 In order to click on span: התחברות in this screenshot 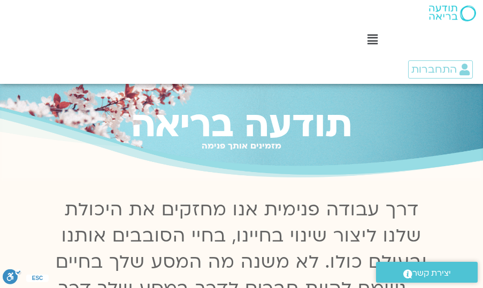, I will do `click(434, 70)`.